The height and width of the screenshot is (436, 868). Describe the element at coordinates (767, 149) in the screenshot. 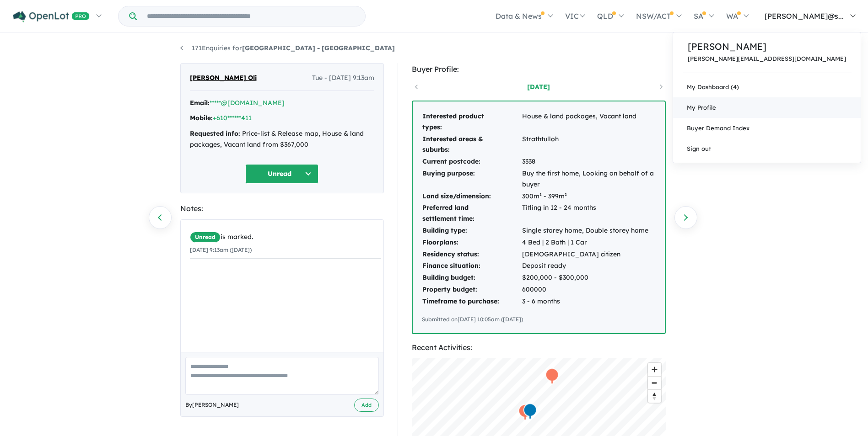

I see `a: Sign out` at that location.